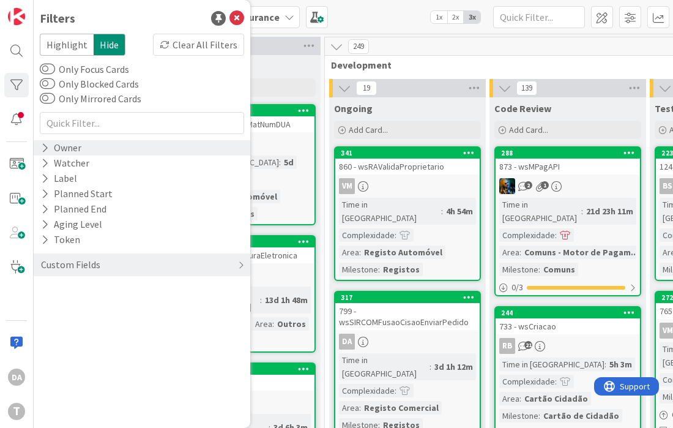 The height and width of the screenshot is (428, 673). What do you see at coordinates (559, 269) in the screenshot?
I see `div: Comuns` at bounding box center [559, 269].